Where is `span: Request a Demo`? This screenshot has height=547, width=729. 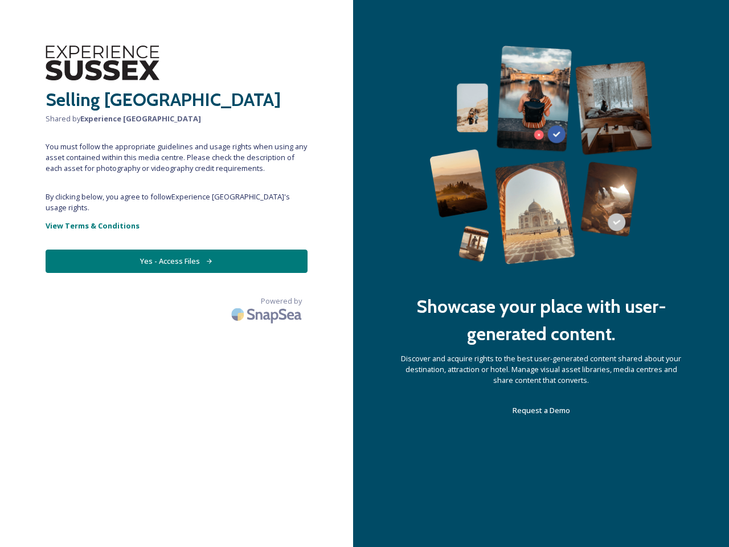 span: Request a Demo is located at coordinates (541, 410).